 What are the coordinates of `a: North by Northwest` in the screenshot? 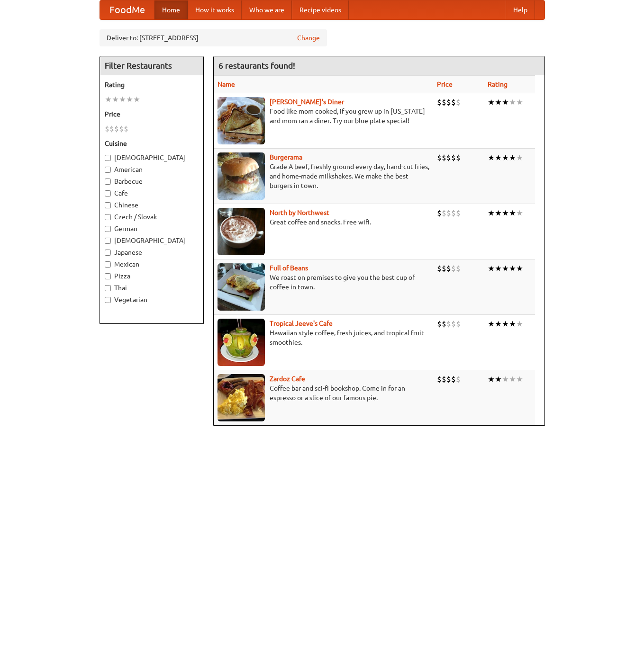 It's located at (300, 212).